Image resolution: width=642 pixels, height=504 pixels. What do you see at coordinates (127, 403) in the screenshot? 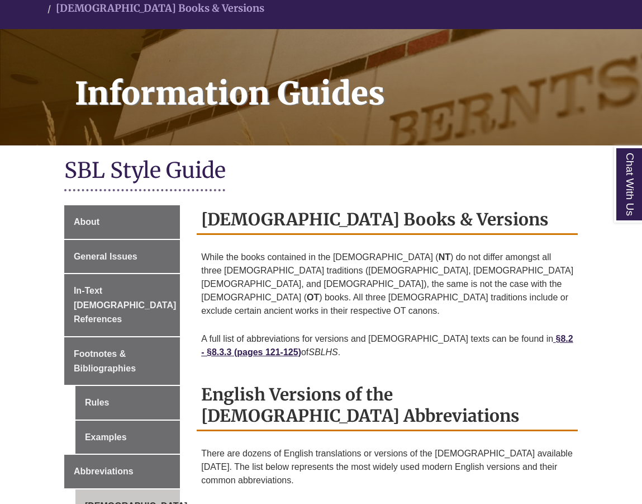
I see `a: Rules` at bounding box center [127, 403].